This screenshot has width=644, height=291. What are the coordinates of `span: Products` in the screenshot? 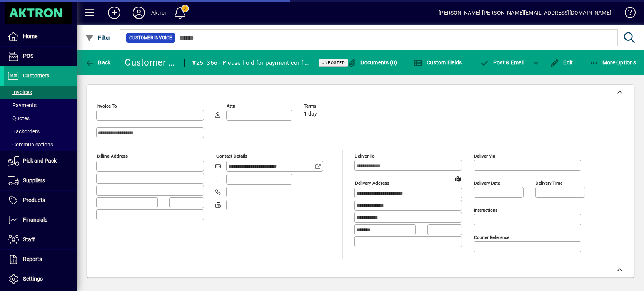 It's located at (34, 200).